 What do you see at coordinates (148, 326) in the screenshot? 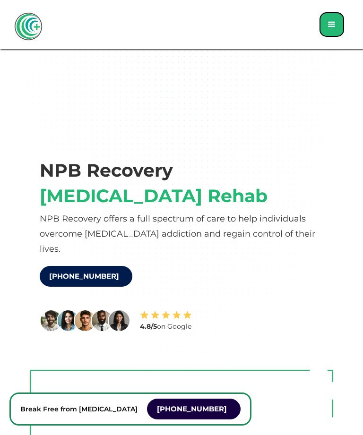
I see `strong: 4.8/5` at bounding box center [148, 326].